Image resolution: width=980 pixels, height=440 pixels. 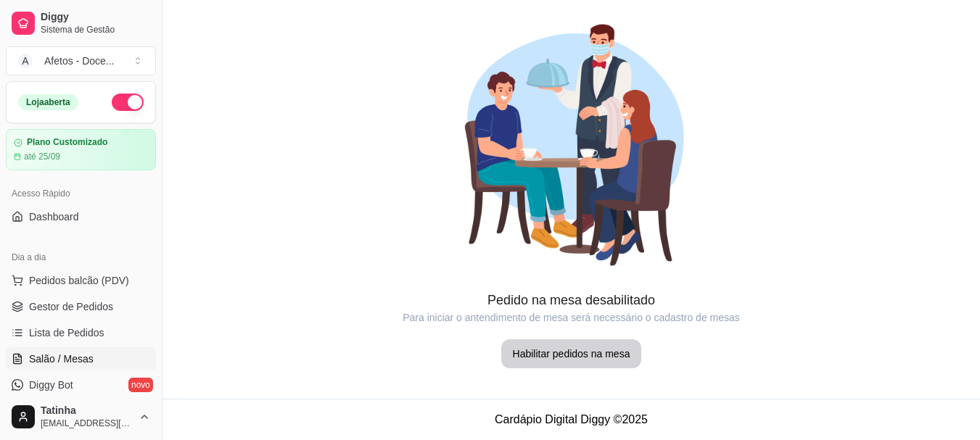 I want to click on a: Gestor de Pedidos, so click(x=81, y=307).